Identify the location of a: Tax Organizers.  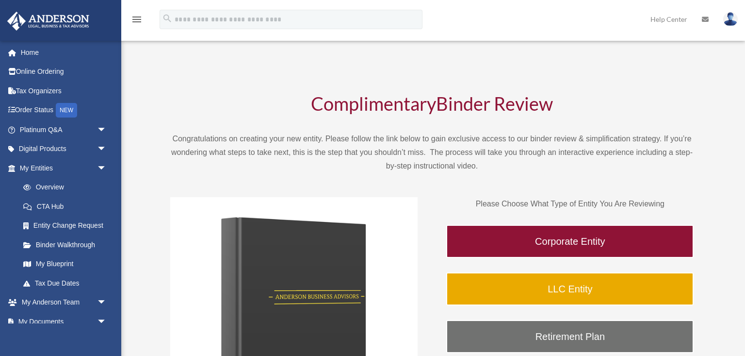
(64, 91).